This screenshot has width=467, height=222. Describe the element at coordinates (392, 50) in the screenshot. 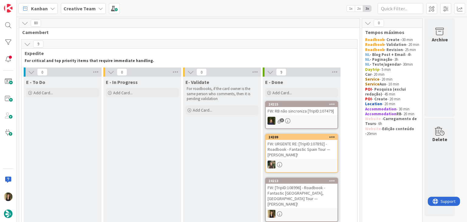

I see `p: - 25 min` at that location.